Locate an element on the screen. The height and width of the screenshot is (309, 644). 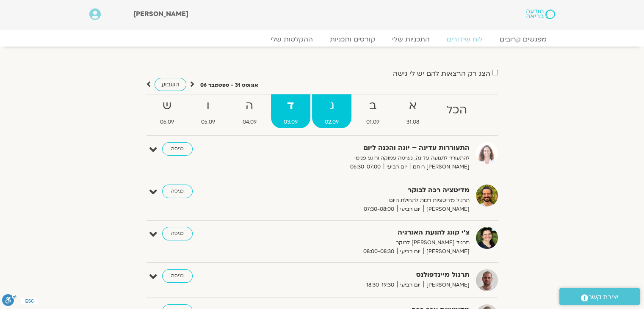
a: ה04.09 is located at coordinates (249, 111).